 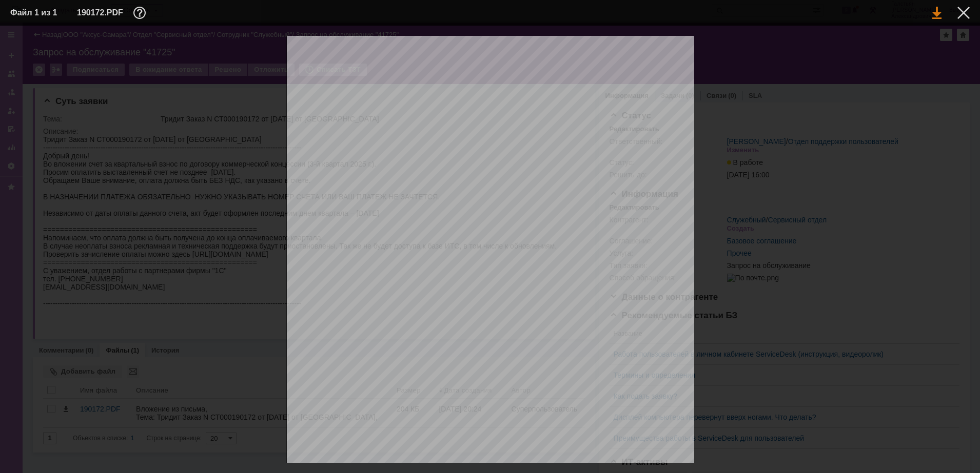 What do you see at coordinates (113, 13) in the screenshot?
I see `div: 190172.PDF` at bounding box center [113, 13].